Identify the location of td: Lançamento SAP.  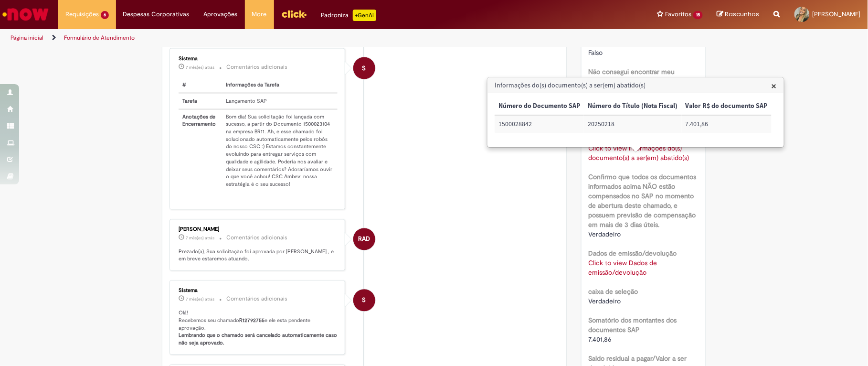
(280, 102).